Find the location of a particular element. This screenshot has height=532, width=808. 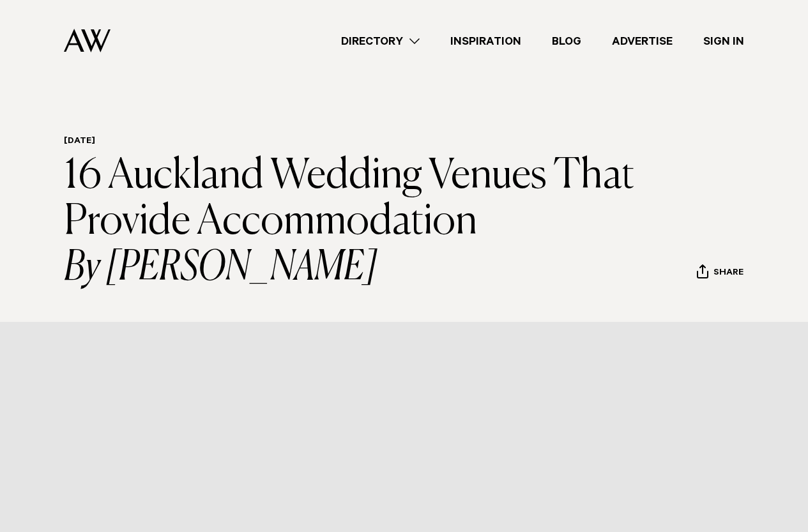

a: Directory is located at coordinates (380, 41).